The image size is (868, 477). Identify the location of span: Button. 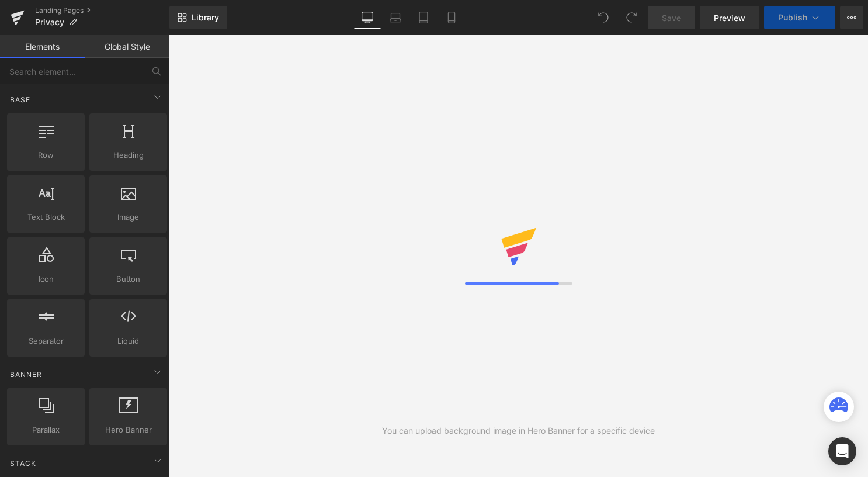
(128, 278).